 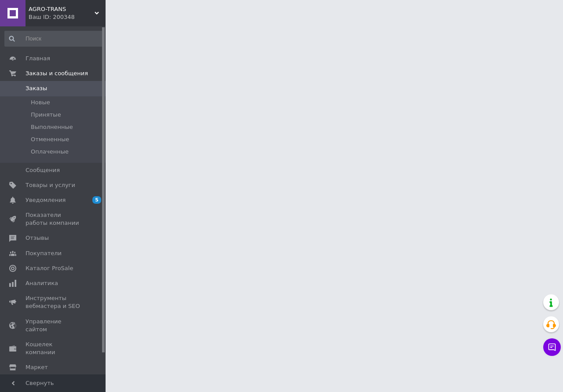 I want to click on span: Главная, so click(x=37, y=59).